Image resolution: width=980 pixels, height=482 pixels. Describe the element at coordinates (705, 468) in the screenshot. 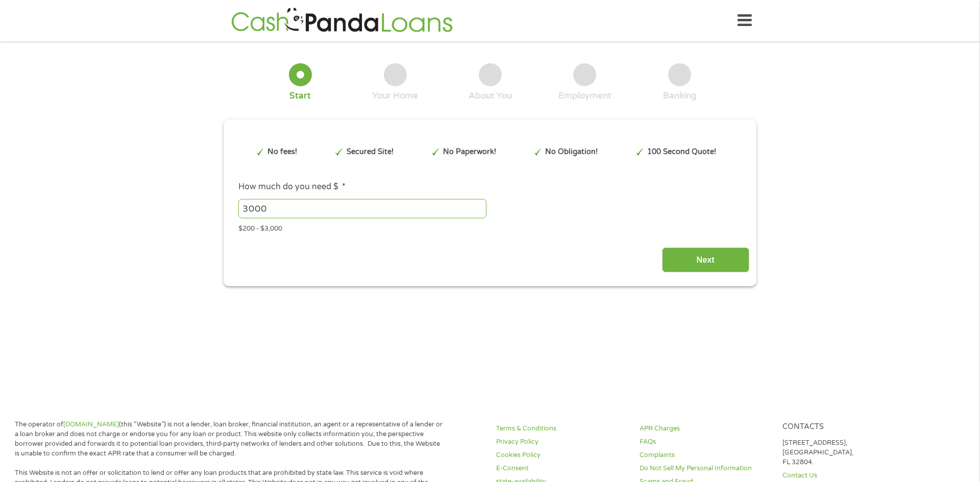

I see `a: Do Not Sell My Personal Information` at that location.